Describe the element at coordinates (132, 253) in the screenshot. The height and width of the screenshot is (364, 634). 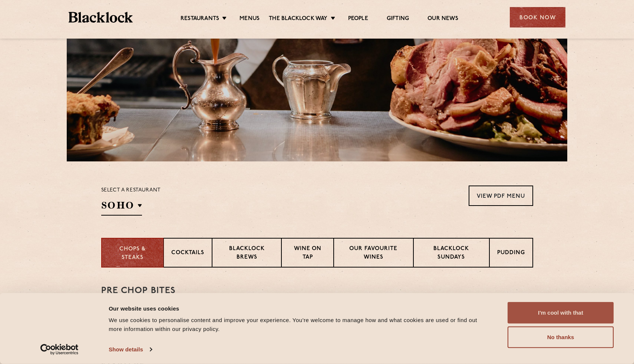
I see `p: Chops & Steaks` at that location.